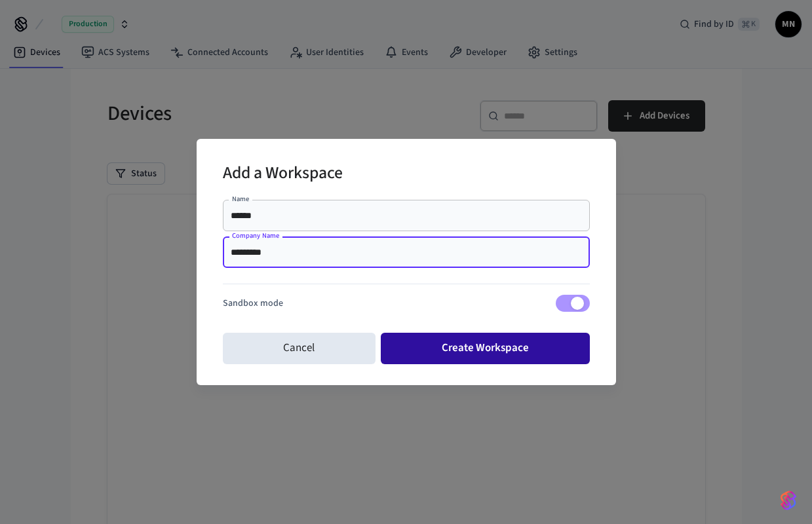  What do you see at coordinates (241, 198) in the screenshot?
I see `label: Name` at bounding box center [241, 198].